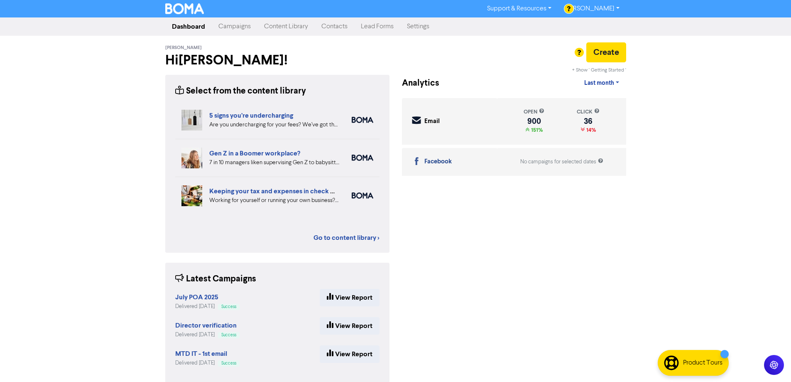 The image size is (791, 382). I want to click on div: Analytics, so click(415, 83).